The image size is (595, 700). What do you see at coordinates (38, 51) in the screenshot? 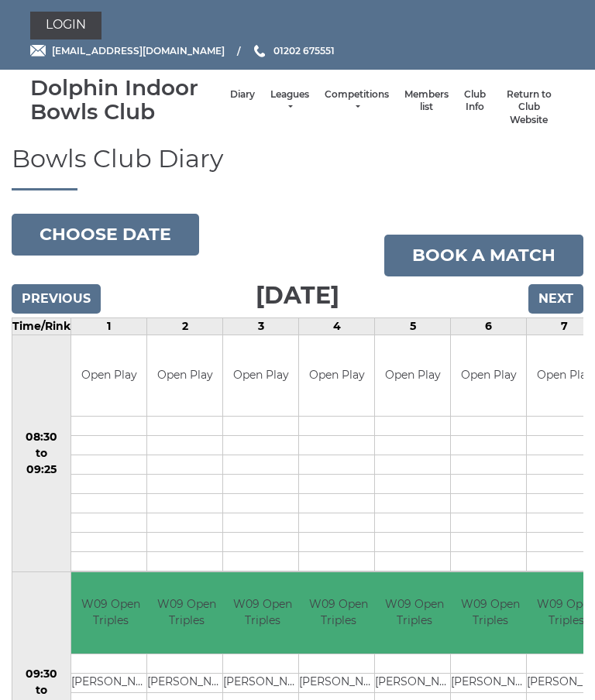
I see `img: Email` at bounding box center [38, 51].